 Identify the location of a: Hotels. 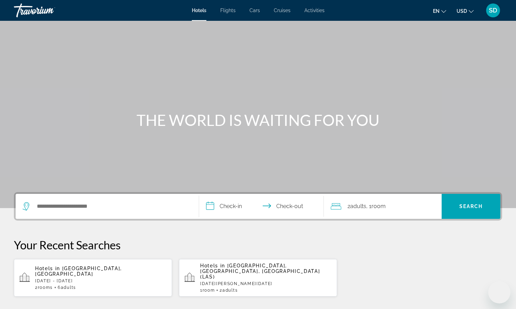
(199, 10).